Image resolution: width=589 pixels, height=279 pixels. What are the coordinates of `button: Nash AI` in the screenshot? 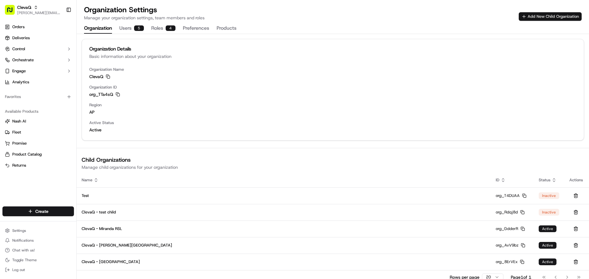 It's located at (38, 121).